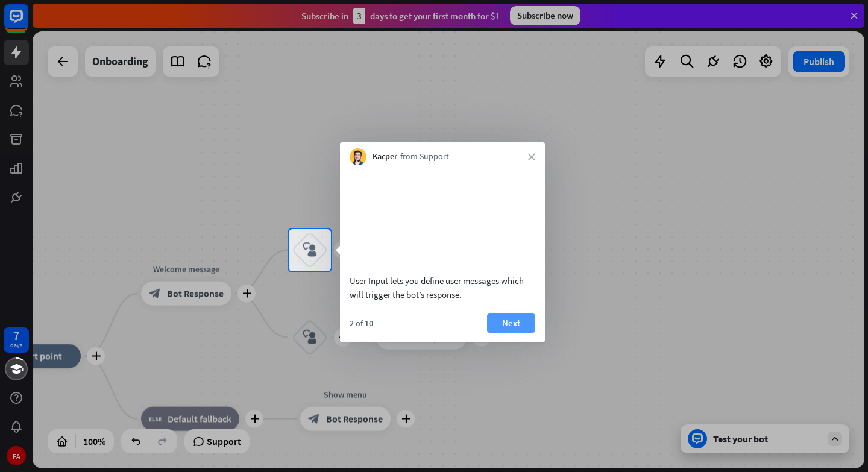  Describe the element at coordinates (511, 323) in the screenshot. I see `button: Next` at that location.